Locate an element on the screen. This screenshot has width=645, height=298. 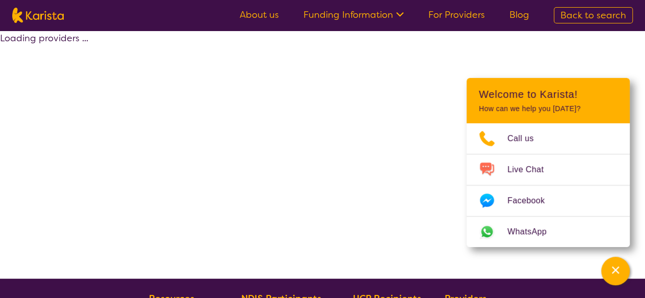
span: WhatsApp is located at coordinates (533, 232).